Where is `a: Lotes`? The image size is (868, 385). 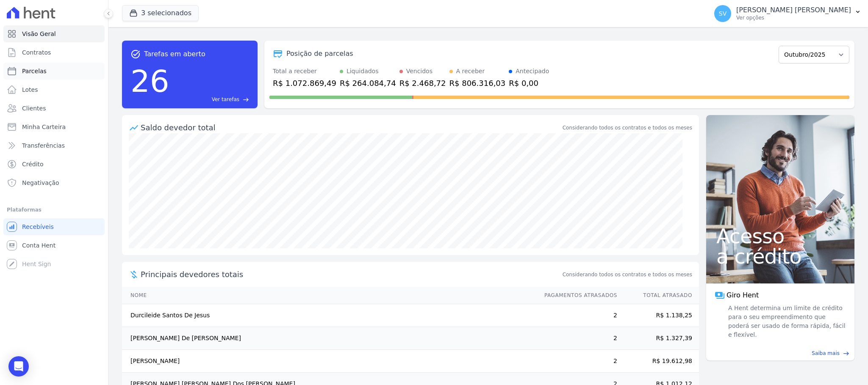
a: Lotes is located at coordinates (54, 89).